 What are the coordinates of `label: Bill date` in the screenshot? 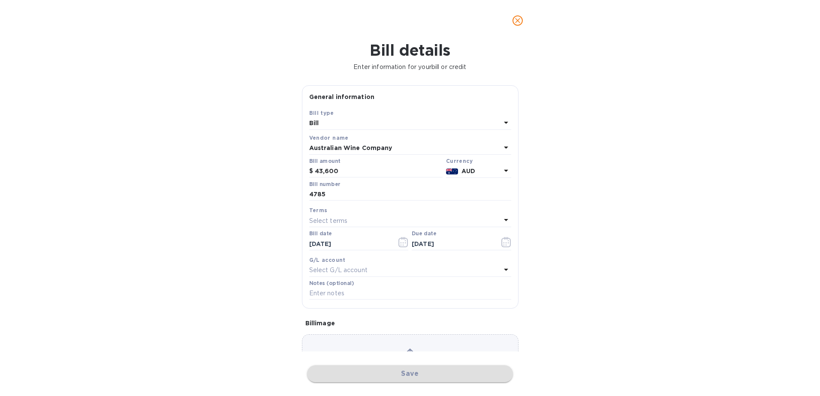 It's located at (320, 234).